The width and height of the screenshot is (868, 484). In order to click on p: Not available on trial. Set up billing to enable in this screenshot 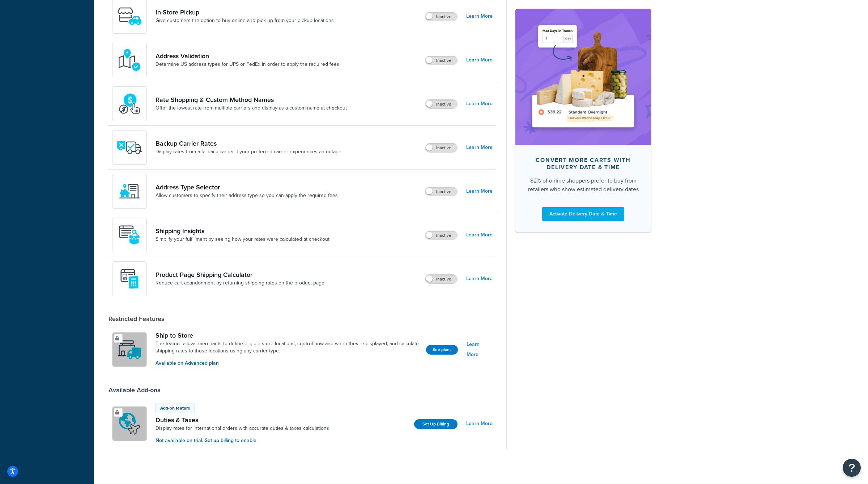, I will do `click(242, 441)`.